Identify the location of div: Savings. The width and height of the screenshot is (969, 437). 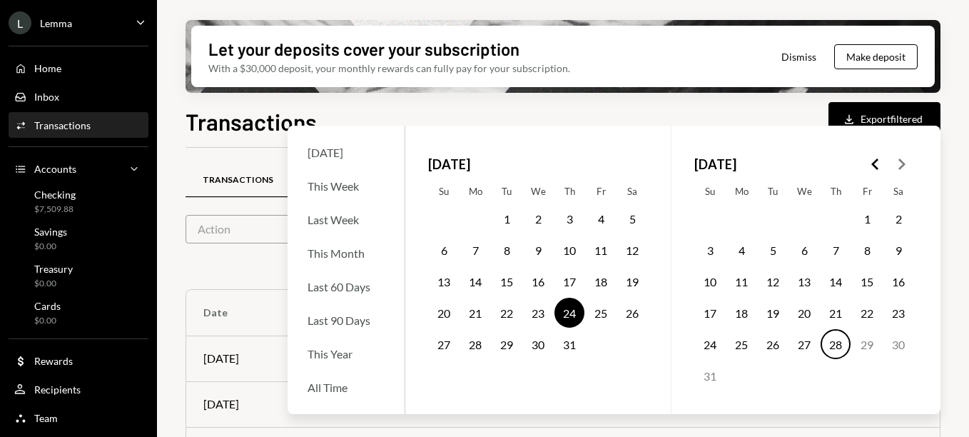
(51, 231).